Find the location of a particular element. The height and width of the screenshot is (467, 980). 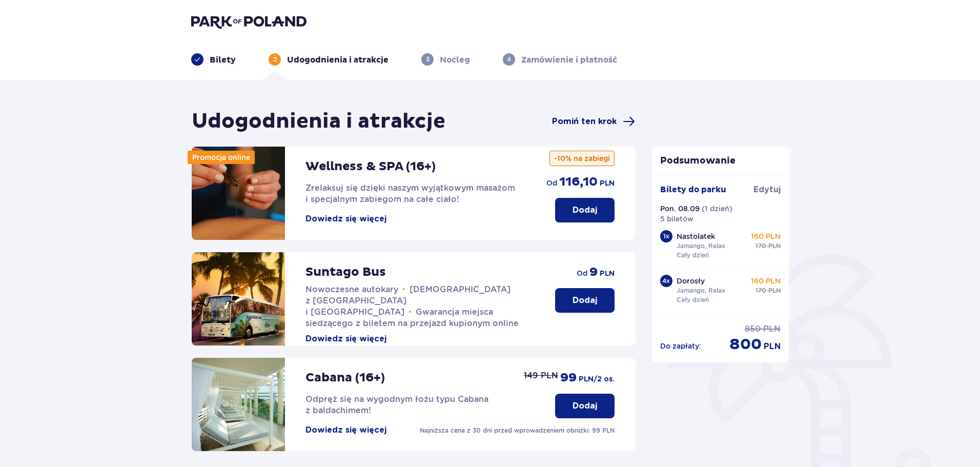

p: ( 1 dzień ) is located at coordinates (717, 209).